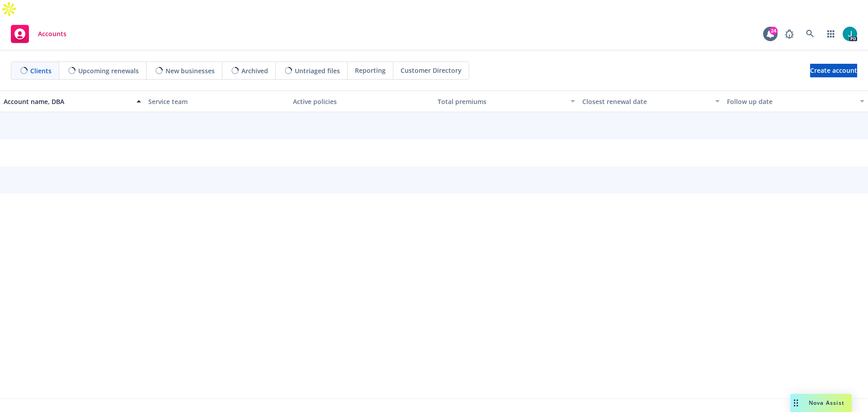 The height and width of the screenshot is (412, 868). What do you see at coordinates (646, 101) in the screenshot?
I see `div: Closest renewal date` at bounding box center [646, 101].